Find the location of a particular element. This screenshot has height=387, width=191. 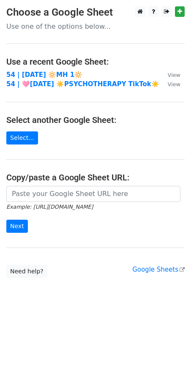

h3: Choose a Google Sheet is located at coordinates (96, 12).